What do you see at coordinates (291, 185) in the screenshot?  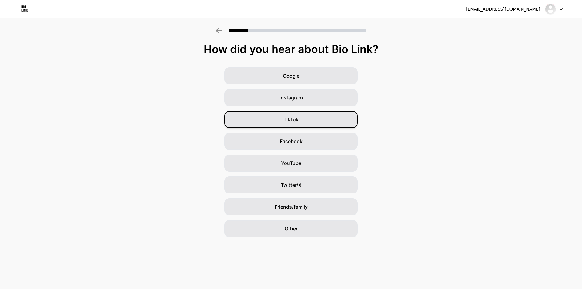 I see `span: Twitter/X` at bounding box center [291, 185].